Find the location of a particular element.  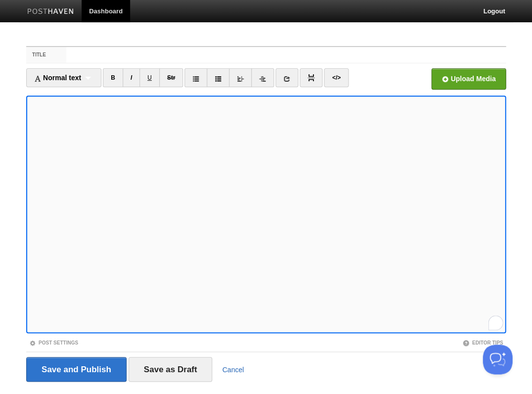

del: Str is located at coordinates (171, 77).